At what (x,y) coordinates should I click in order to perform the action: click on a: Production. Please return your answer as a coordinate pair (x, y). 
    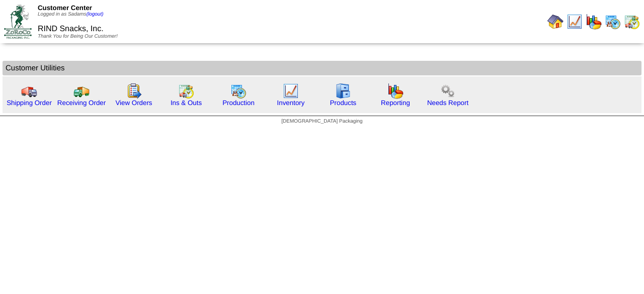
    Looking at the image, I should click on (239, 103).